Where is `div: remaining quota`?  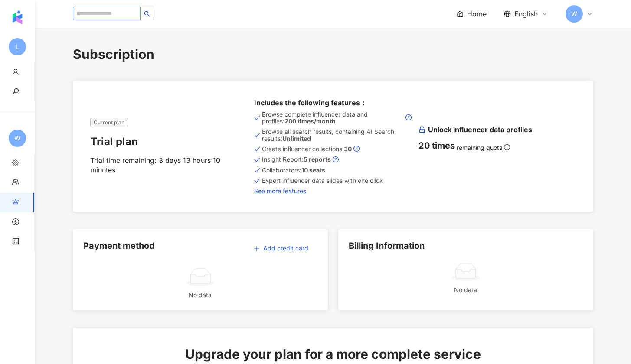
div: remaining quota is located at coordinates (497, 146).